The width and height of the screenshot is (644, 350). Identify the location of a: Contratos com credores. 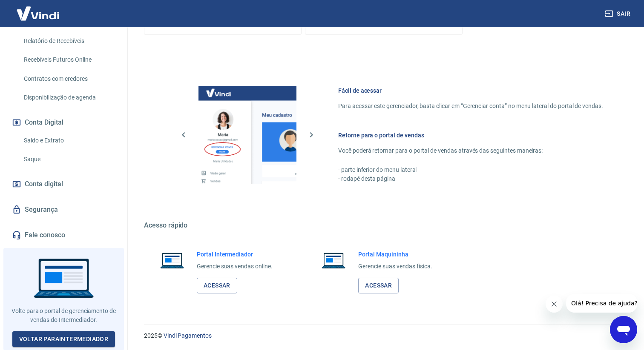
(69, 79).